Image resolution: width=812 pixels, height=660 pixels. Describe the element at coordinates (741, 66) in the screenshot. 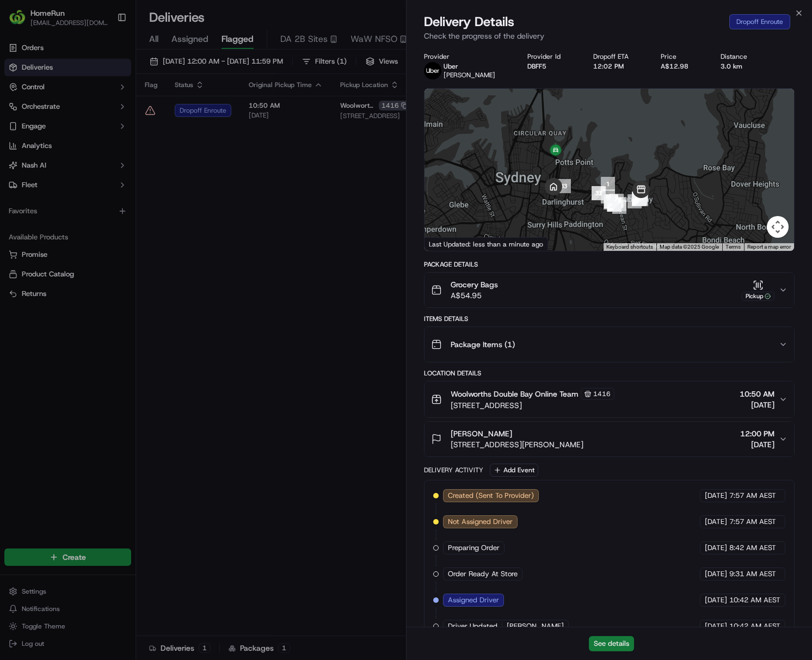

I see `div: 3.0 km` at that location.